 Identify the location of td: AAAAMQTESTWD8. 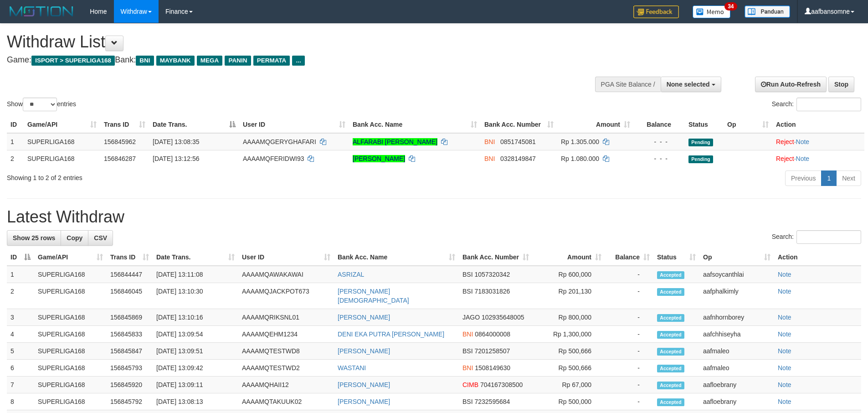
(286, 351).